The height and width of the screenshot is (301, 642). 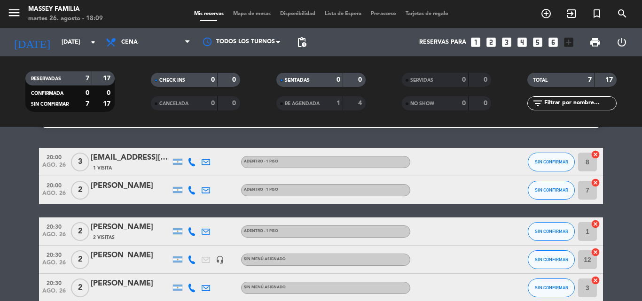 I want to click on i: looks_one, so click(x=475, y=42).